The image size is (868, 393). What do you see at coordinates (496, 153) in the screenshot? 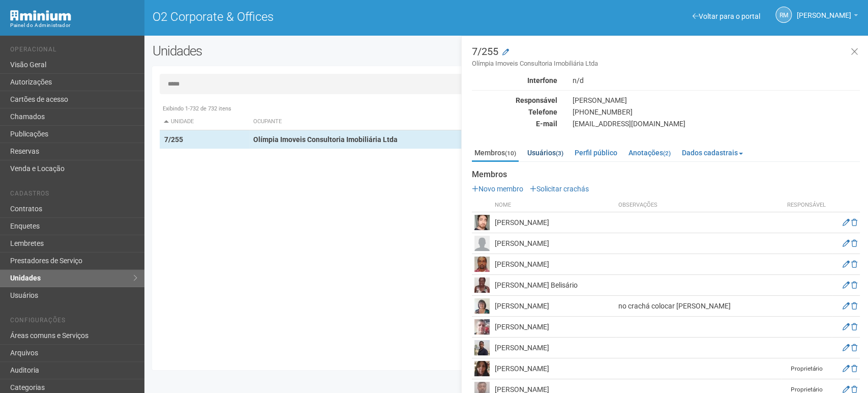
I see `a: Membros(10)` at bounding box center [496, 153].